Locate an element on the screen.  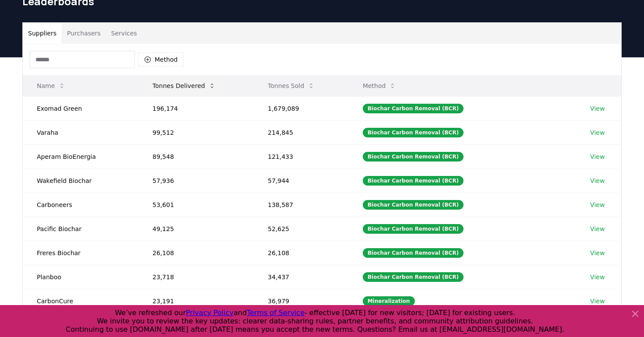
td: 23,718 is located at coordinates (196, 277).